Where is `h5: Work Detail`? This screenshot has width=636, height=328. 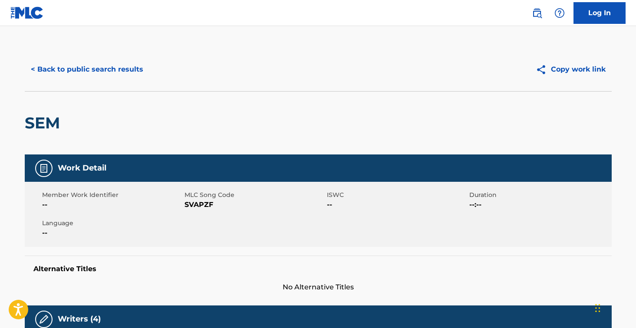
h5: Work Detail is located at coordinates (82, 168).